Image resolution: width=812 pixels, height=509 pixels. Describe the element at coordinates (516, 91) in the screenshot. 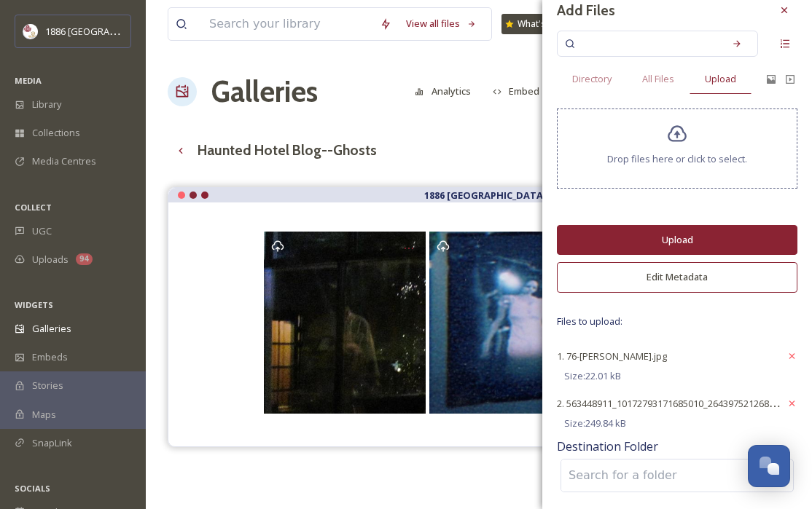

I see `button: Embed` at that location.